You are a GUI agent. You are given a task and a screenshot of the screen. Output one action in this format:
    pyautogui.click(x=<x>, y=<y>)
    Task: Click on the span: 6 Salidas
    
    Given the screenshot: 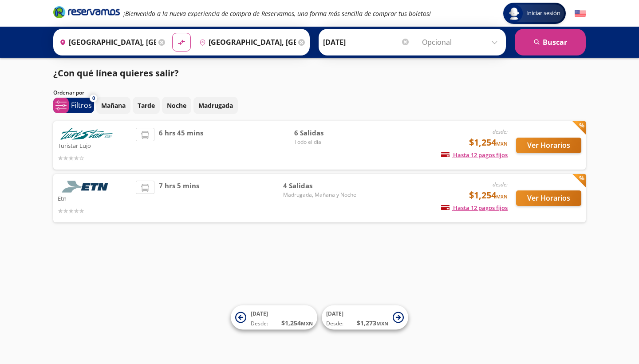 What is the action you would take?
    pyautogui.click(x=325, y=133)
    